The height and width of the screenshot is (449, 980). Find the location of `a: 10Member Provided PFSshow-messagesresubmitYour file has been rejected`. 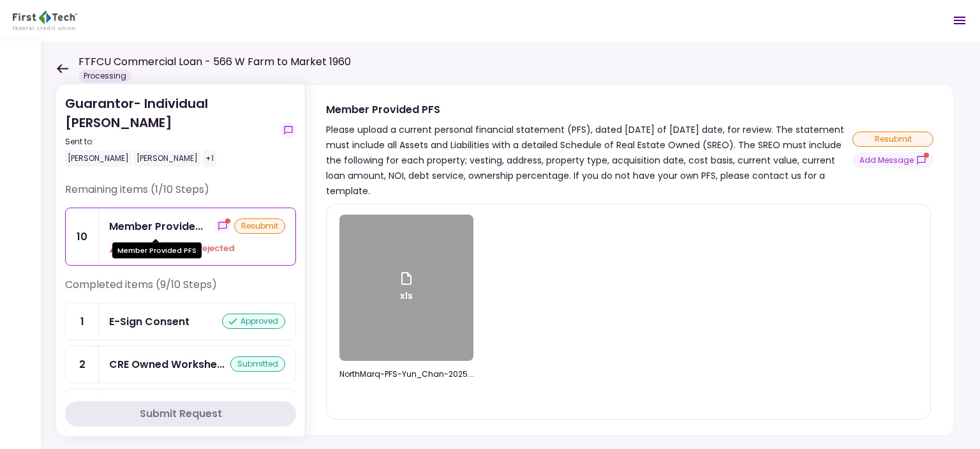

a: 10Member Provided PFSshow-messagesresubmitYour file has been rejected is located at coordinates (180, 236).